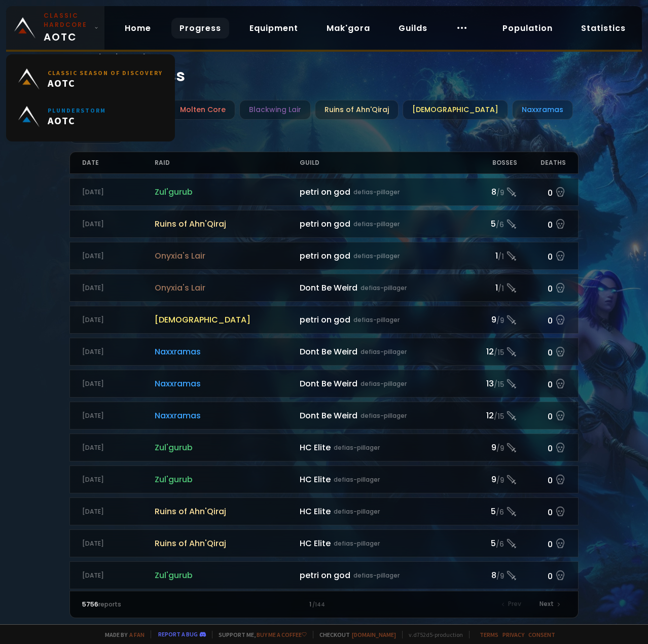  What do you see at coordinates (324, 57) in the screenshot?
I see `span: Wow Classic Hardcore` at bounding box center [324, 57].